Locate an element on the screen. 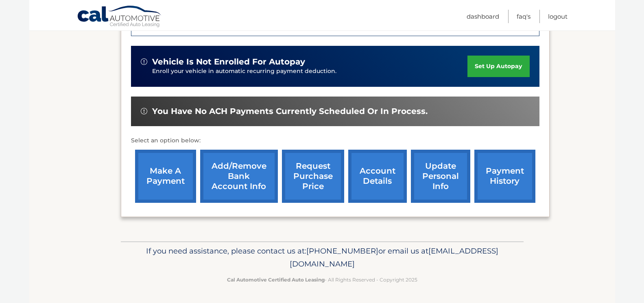 The image size is (644, 303). a: Add/Remove bank account info is located at coordinates (239, 176).